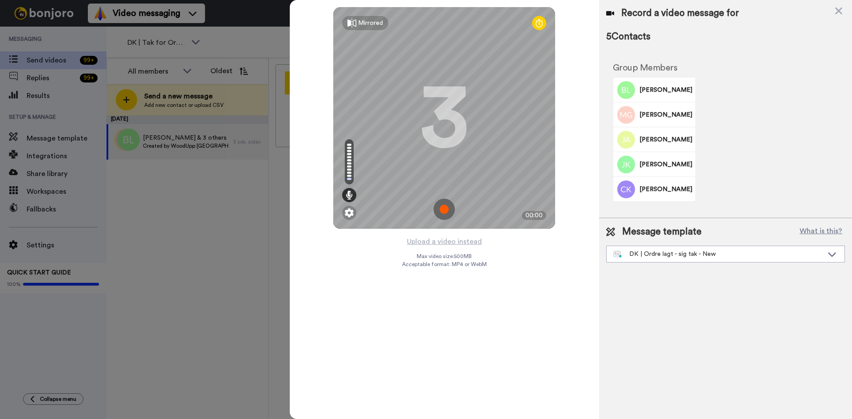 The width and height of the screenshot is (852, 419). What do you see at coordinates (821, 232) in the screenshot?
I see `button: What is this?` at bounding box center [821, 232].